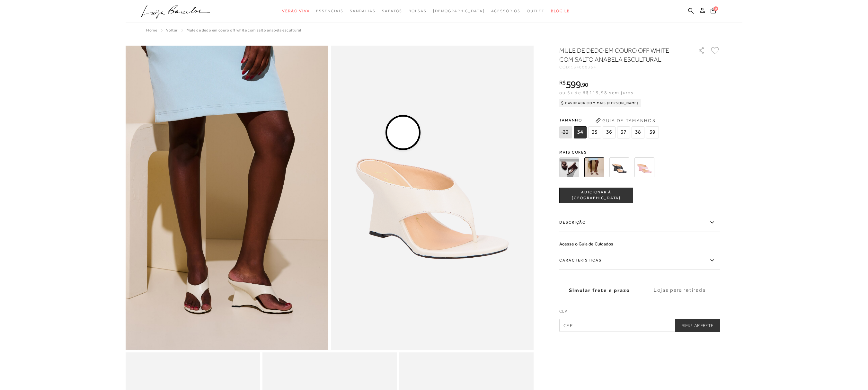 The height and width of the screenshot is (390, 868). What do you see at coordinates (619, 167) in the screenshot?
I see `img: MULE DE DEDO EM COURO PRETO COM SALTO ANABELA ESCULTURAL` at bounding box center [619, 167].